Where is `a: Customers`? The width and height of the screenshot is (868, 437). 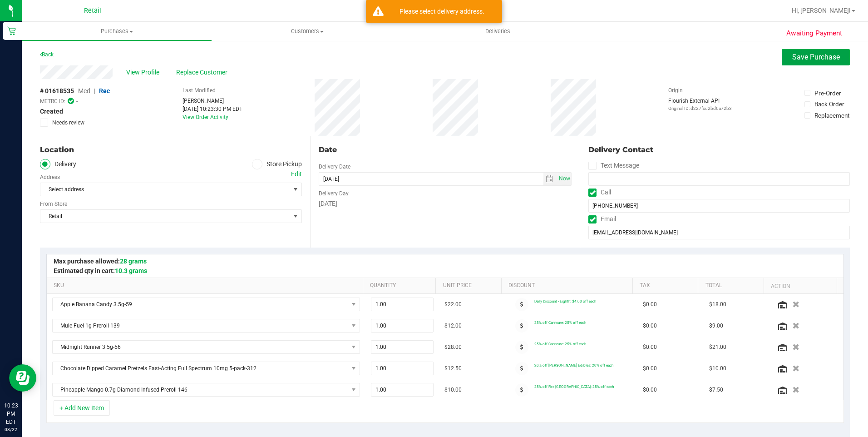 a: Customers is located at coordinates (307, 32).